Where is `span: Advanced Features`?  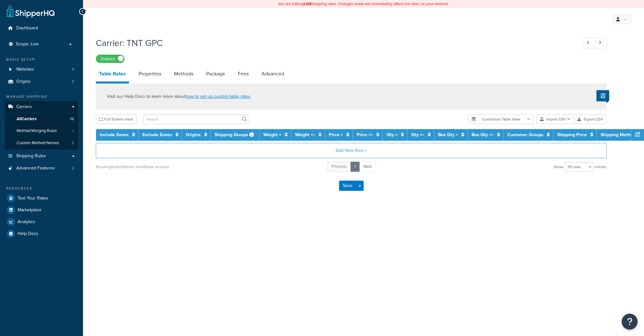
span: Advanced Features is located at coordinates (35, 168).